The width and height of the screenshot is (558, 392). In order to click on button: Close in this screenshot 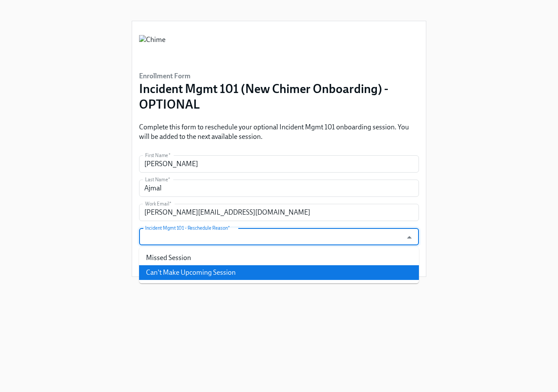, I will do `click(409, 237)`.